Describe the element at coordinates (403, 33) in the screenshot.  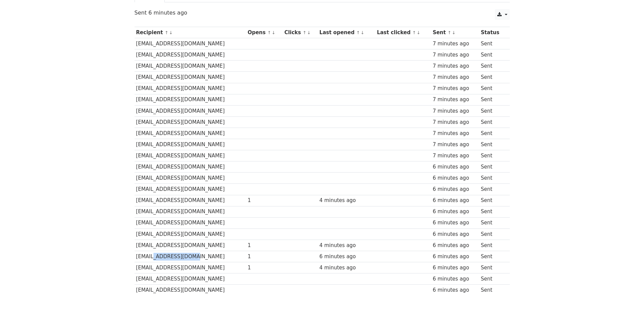
I see `th: Last clicked` at that location.